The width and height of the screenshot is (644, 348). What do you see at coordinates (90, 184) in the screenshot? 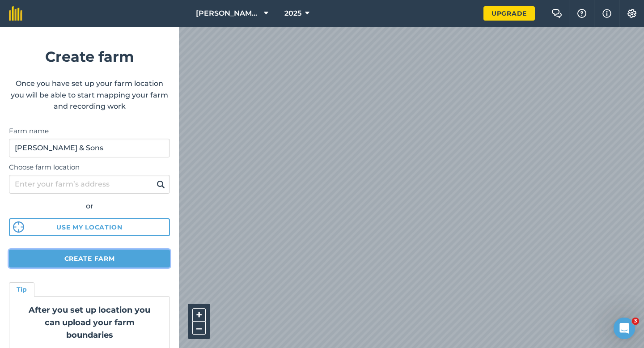
I see `input: Enter your farm’s address` at bounding box center [90, 184].